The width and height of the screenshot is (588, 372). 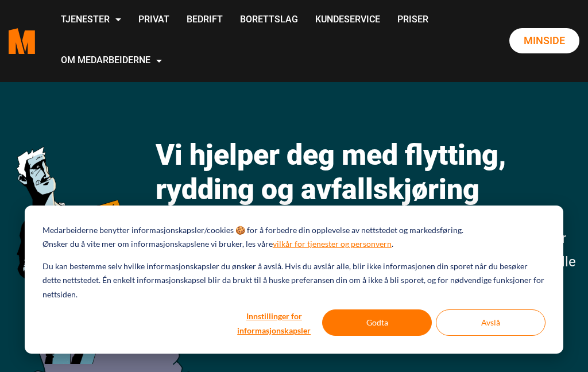 I want to click on a: Om Medarbeiderne, so click(x=111, y=61).